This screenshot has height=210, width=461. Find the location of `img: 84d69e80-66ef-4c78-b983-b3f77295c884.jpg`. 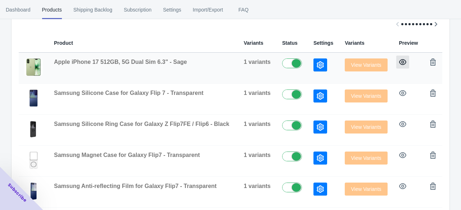

img: 84d69e80-66ef-4c78-b983-b3f77295c884.jpg is located at coordinates (33, 160).